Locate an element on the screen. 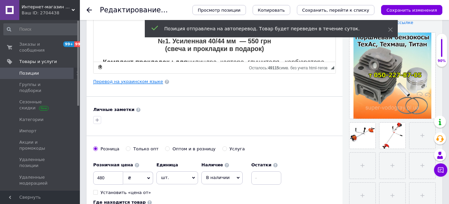 This screenshot has width=449, height=204. button: Чат с покупателем is located at coordinates (440, 170).